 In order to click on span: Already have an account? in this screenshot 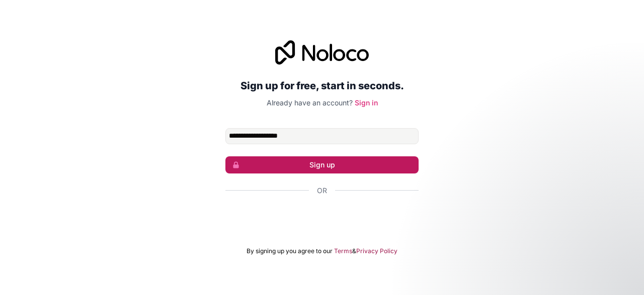, I will do `click(310, 103)`.